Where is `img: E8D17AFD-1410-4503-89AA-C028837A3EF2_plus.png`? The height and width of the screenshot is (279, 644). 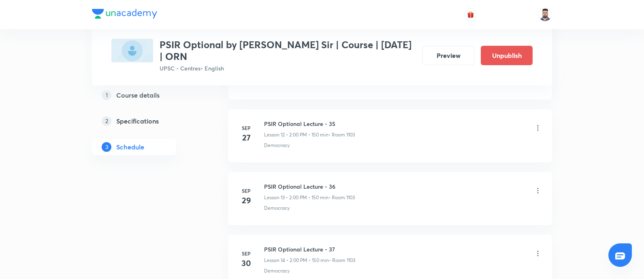 img: E8D17AFD-1410-4503-89AA-C028837A3EF2_plus.png is located at coordinates (132, 50).